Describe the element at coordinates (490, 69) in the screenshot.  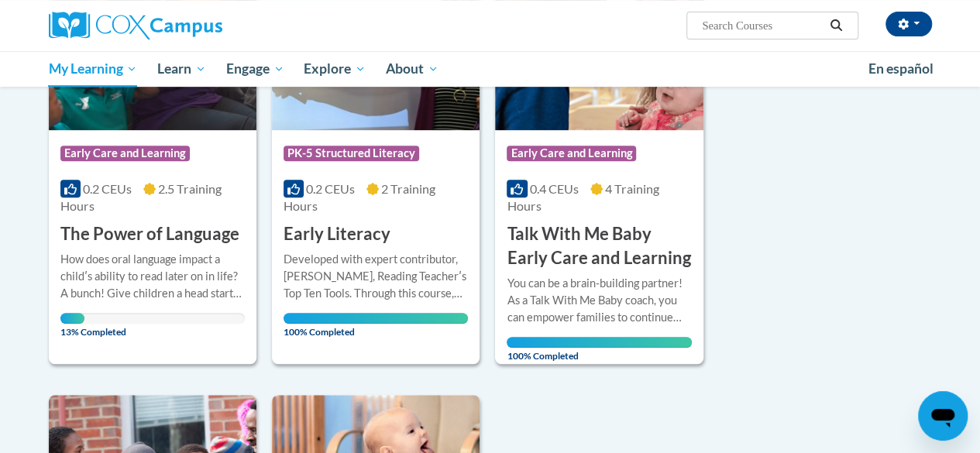
I see `div: Main menu` at that location.